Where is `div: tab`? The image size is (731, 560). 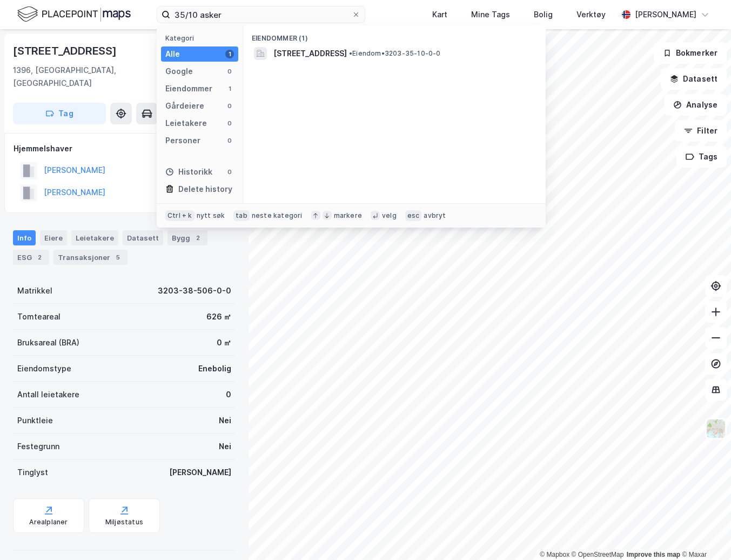
div: tab is located at coordinates (242, 216).